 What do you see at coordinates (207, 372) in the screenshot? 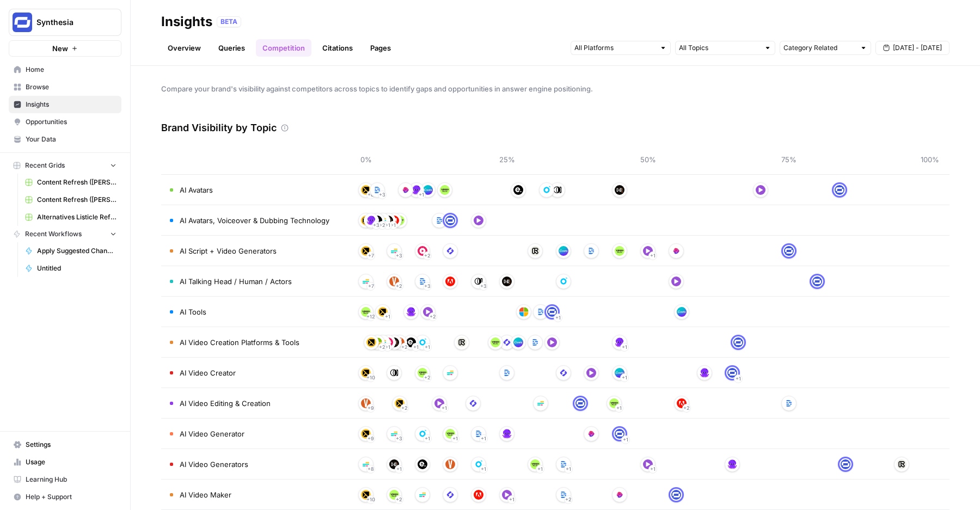
I see `span: AI Video Creator` at bounding box center [207, 372].